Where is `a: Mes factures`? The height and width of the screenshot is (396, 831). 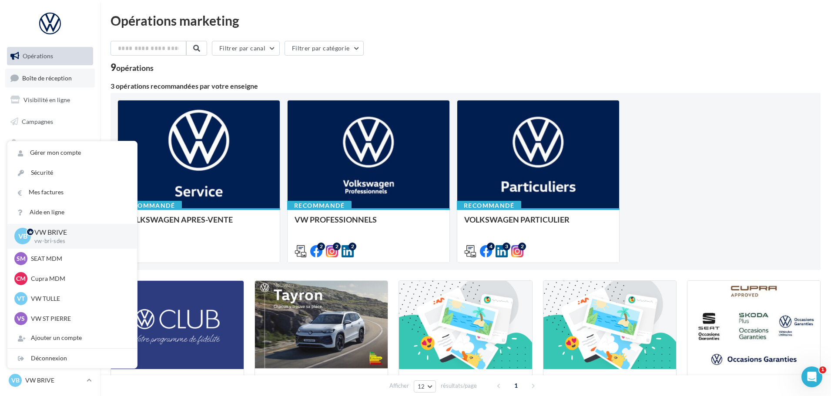 a: Mes factures is located at coordinates (72, 192).